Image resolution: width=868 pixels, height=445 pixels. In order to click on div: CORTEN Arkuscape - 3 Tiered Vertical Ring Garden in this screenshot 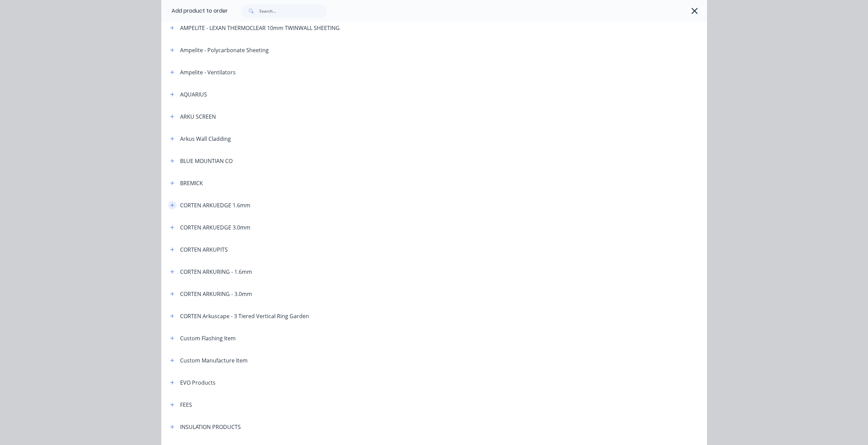, I will do `click(245, 317)`.